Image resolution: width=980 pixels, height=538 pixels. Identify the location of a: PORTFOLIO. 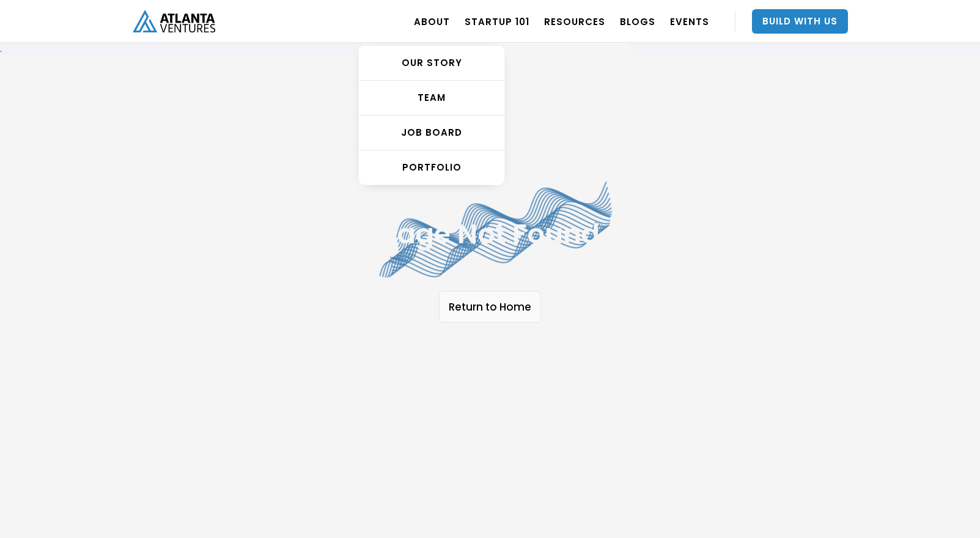
(432, 167).